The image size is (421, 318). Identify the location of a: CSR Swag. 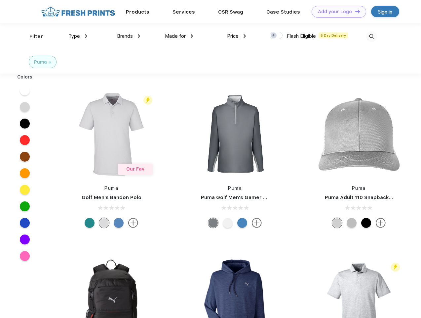
(231, 12).